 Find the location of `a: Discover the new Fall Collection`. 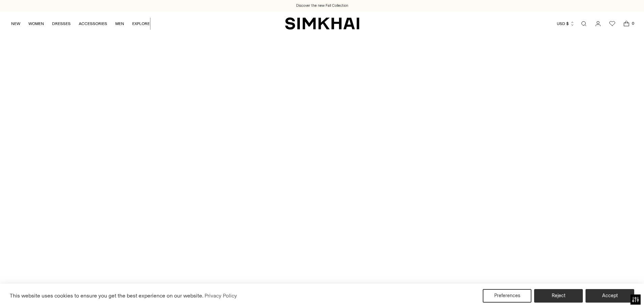

a: Discover the new Fall Collection is located at coordinates (322, 6).